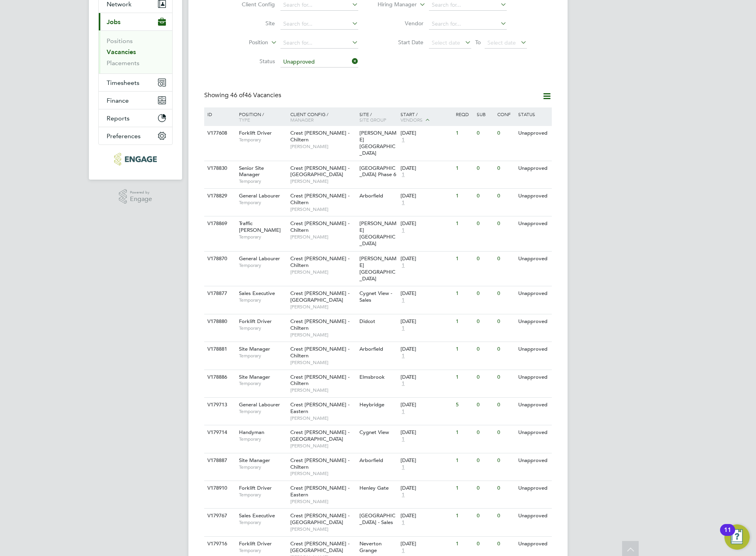  What do you see at coordinates (245, 42) in the screenshot?
I see `label: Position` at bounding box center [245, 42].